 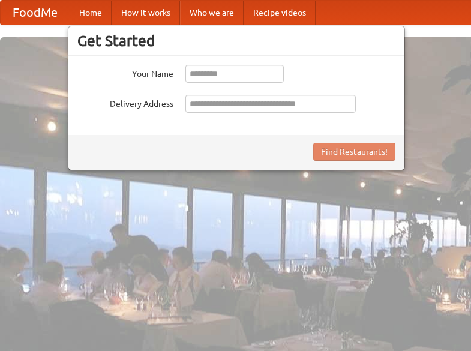 I want to click on button: Find Restaurants!, so click(x=354, y=152).